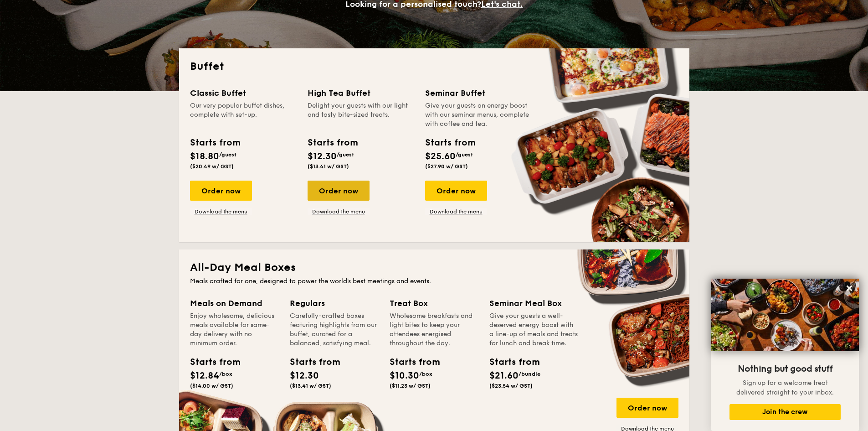  Describe the element at coordinates (204, 156) in the screenshot. I see `span: $18.80` at that location.